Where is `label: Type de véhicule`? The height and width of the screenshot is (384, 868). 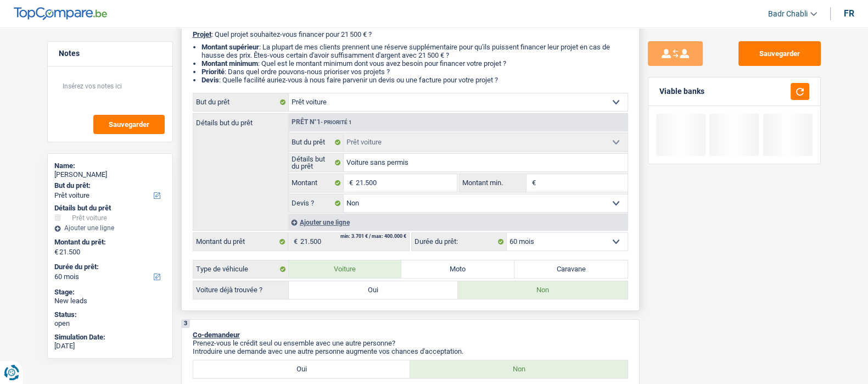
label: Type de véhicule is located at coordinates (241, 269).